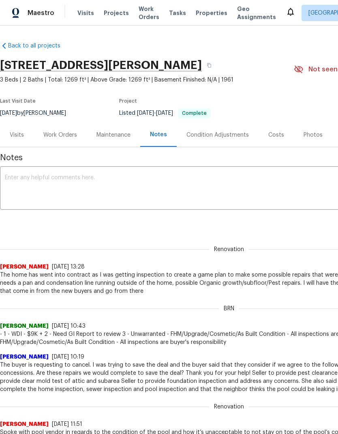 Image resolution: width=338 pixels, height=434 pixels. I want to click on span: Projects, so click(116, 13).